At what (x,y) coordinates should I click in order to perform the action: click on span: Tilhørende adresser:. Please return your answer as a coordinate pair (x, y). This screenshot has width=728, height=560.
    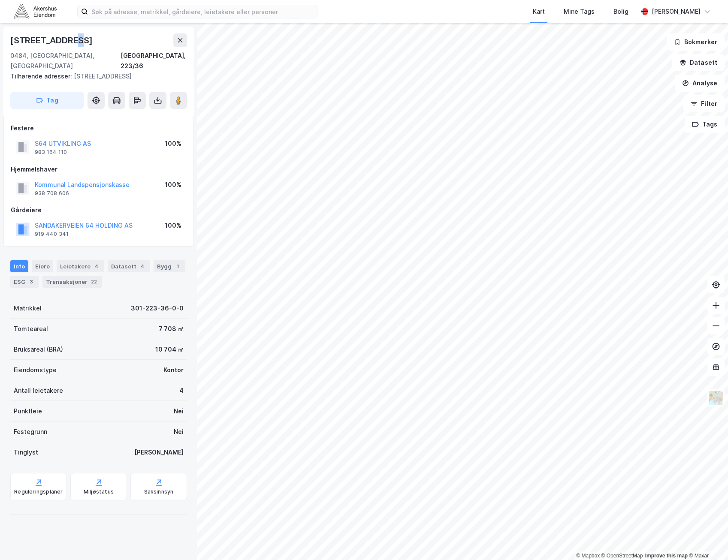
    Looking at the image, I should click on (42, 76).